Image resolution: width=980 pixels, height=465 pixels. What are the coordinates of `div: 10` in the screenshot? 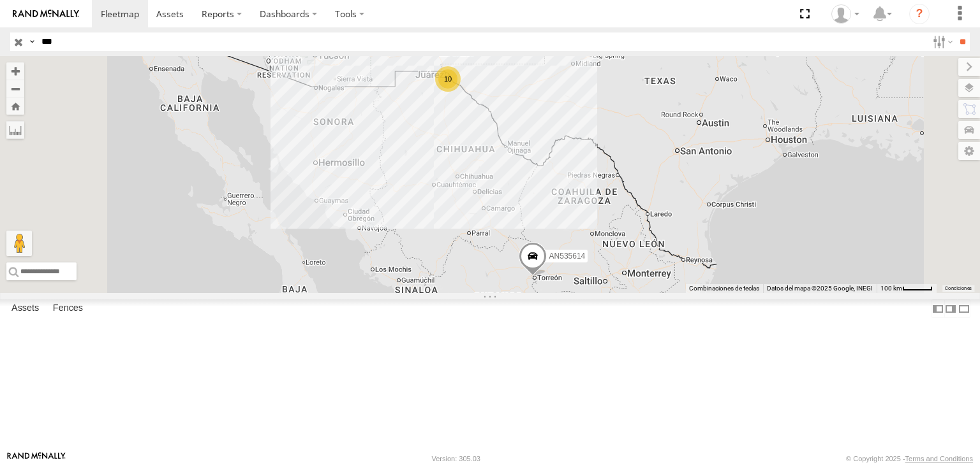 It's located at (448, 79).